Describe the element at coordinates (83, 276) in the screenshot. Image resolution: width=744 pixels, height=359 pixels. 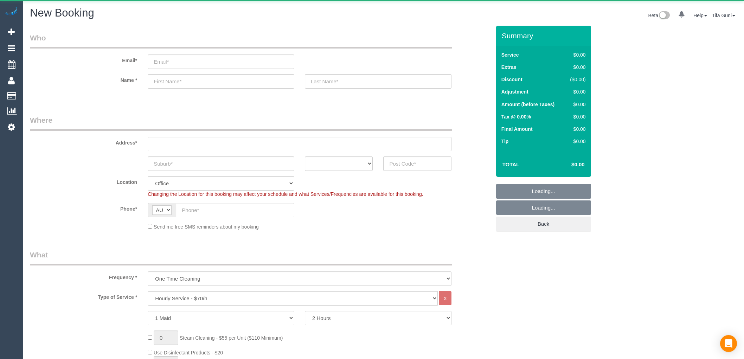
I see `label: Frequency *` at that location.